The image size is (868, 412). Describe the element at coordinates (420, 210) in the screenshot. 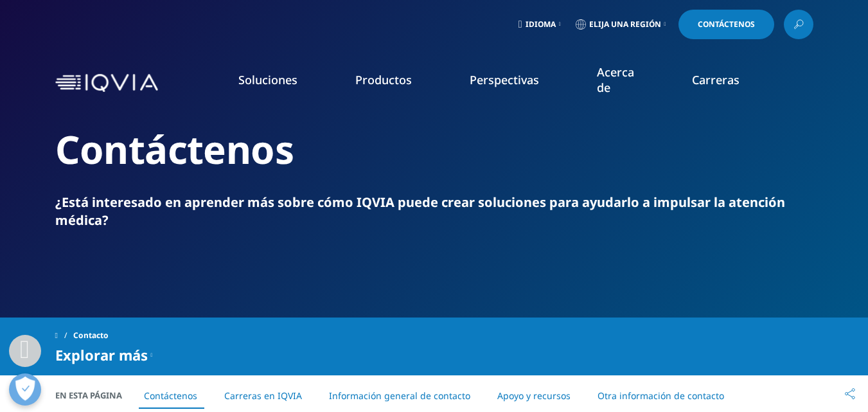

I see `font: ¿Está interesado en aprender más sobre cómo IQVIA puede crear soluciones para ayudarlo a impulsar...` at that location.